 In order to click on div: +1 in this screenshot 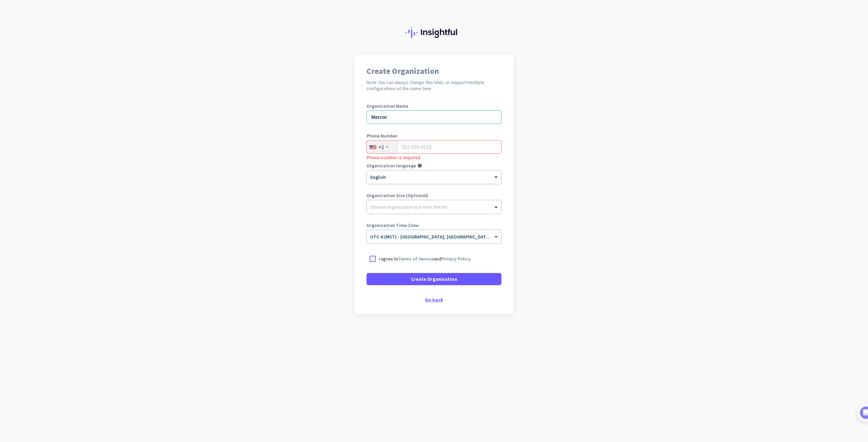, I will do `click(381, 147)`.